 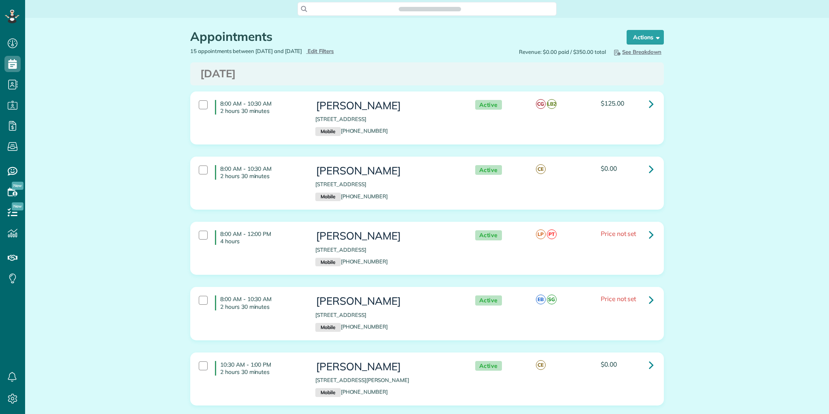 What do you see at coordinates (637, 52) in the screenshot?
I see `button: See Breakdown` at bounding box center [637, 52].